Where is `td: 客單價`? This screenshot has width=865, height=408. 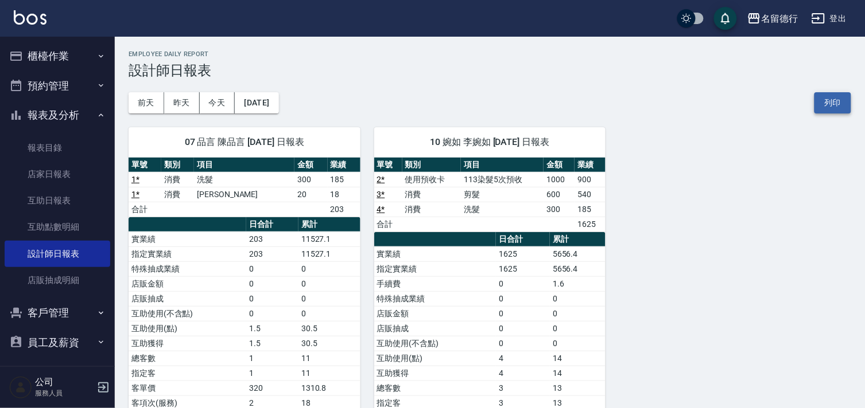
td: 客單價 is located at coordinates (187, 388).